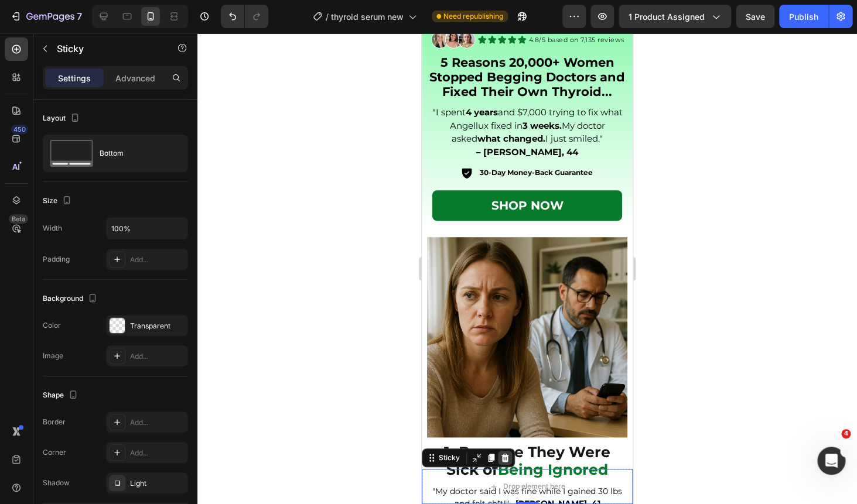 This screenshot has width=857, height=504. I want to click on span: 1 product assigned, so click(667, 16).